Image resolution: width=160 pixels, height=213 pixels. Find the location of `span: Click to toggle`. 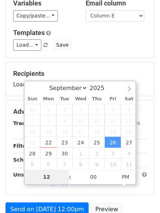

span: Click to toggle is located at coordinates (125, 177).